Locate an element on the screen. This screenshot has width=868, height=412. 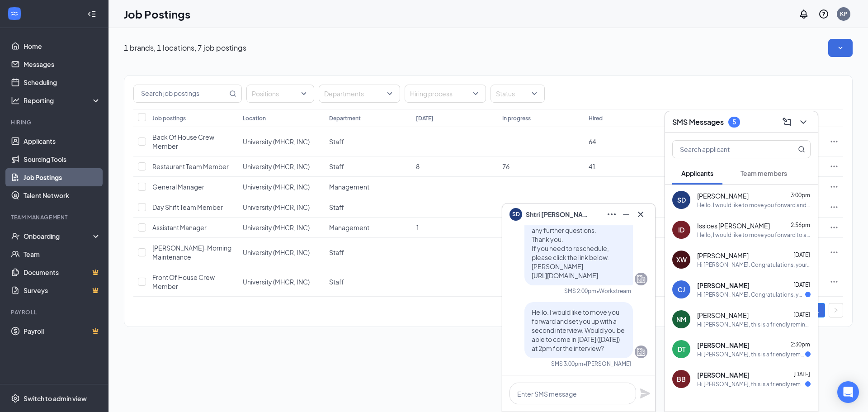
div: CJ is located at coordinates (681, 290).